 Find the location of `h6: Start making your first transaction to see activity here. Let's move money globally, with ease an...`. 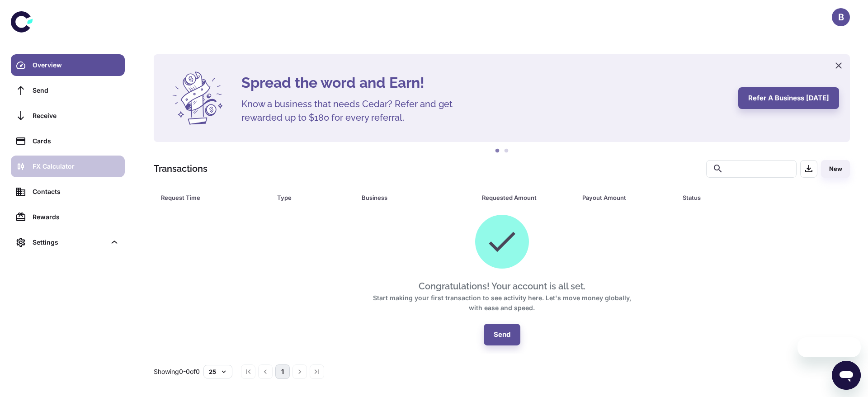

h6: Start making your first transaction to see activity here. Let's move money globally, with ease an... is located at coordinates (502, 303).